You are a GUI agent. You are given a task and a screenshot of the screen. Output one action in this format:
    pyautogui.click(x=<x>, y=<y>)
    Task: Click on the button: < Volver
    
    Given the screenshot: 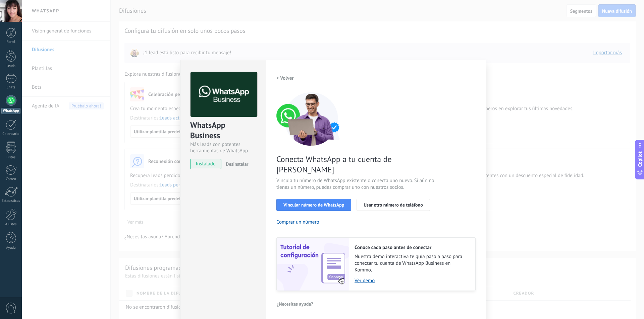 What is the action you would take?
    pyautogui.click(x=285, y=78)
    